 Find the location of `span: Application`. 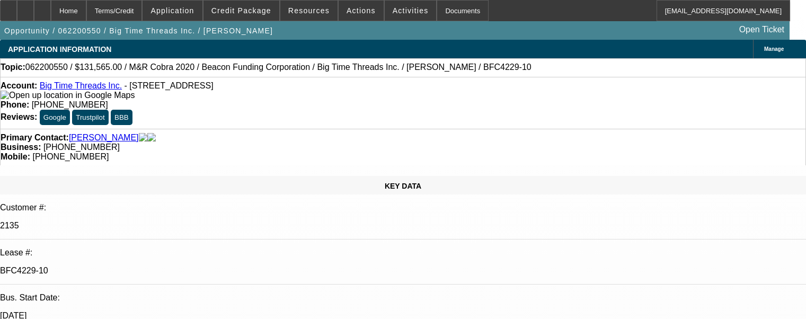

span: Application is located at coordinates (172, 11).